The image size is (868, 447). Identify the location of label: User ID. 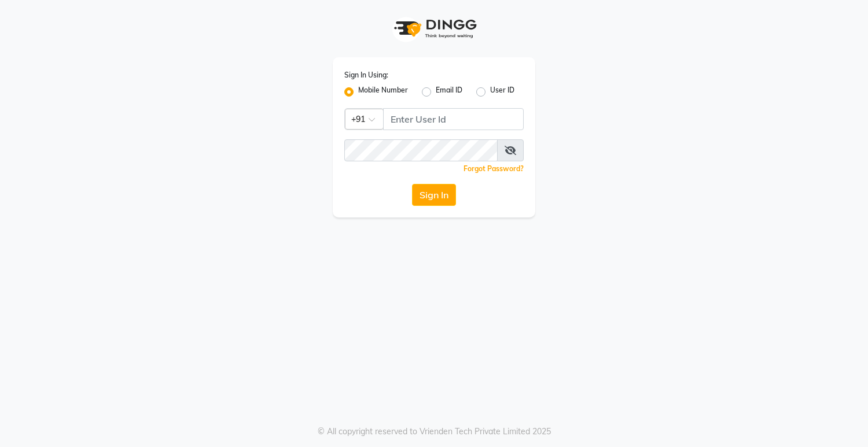
(502, 92).